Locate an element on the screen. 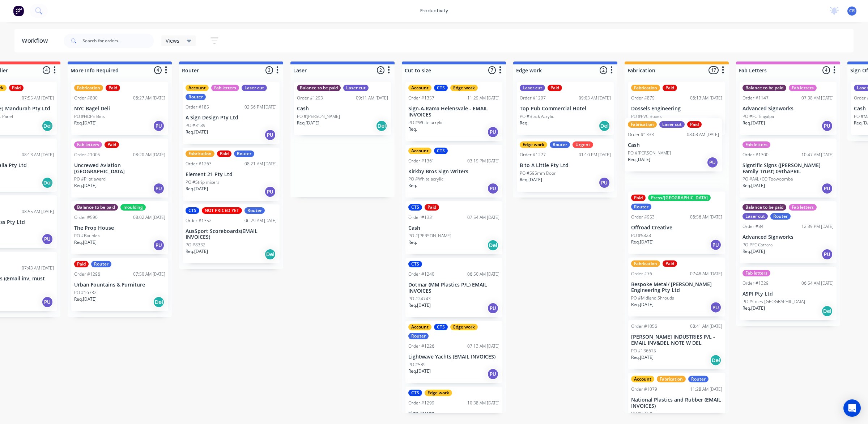 The height and width of the screenshot is (424, 868). span: CR is located at coordinates (852, 11).